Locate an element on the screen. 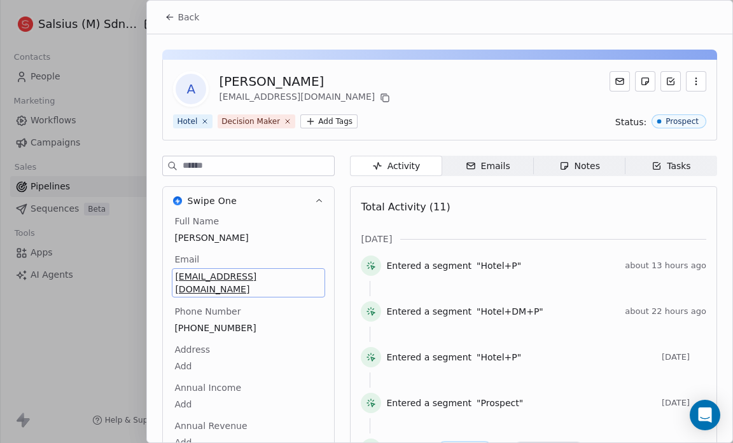 The width and height of the screenshot is (733, 443). span: Phone Number is located at coordinates (207, 312).